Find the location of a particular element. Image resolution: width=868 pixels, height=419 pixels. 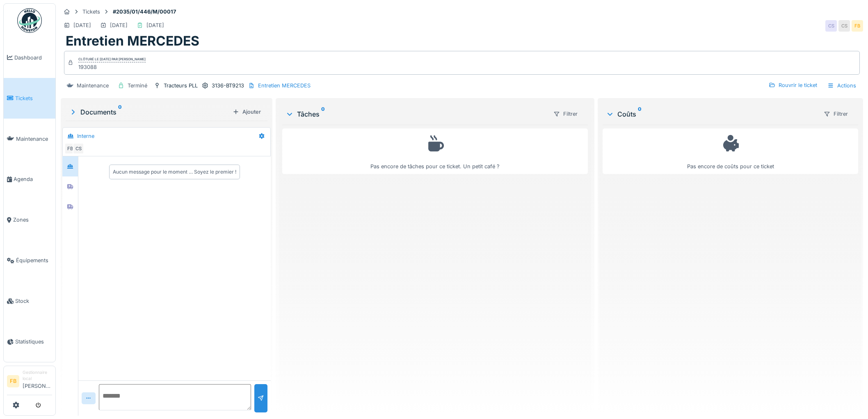

img: Badge_color-CXgf-gQk.svg is located at coordinates (29, 21).